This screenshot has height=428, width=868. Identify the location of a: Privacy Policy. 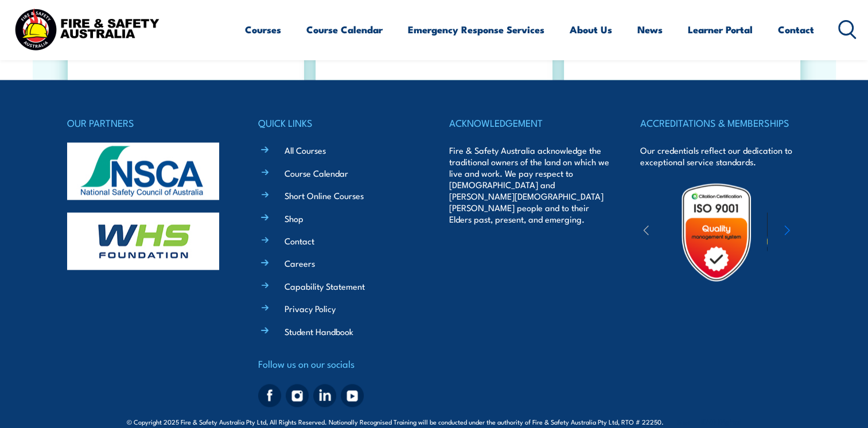
(310, 308).